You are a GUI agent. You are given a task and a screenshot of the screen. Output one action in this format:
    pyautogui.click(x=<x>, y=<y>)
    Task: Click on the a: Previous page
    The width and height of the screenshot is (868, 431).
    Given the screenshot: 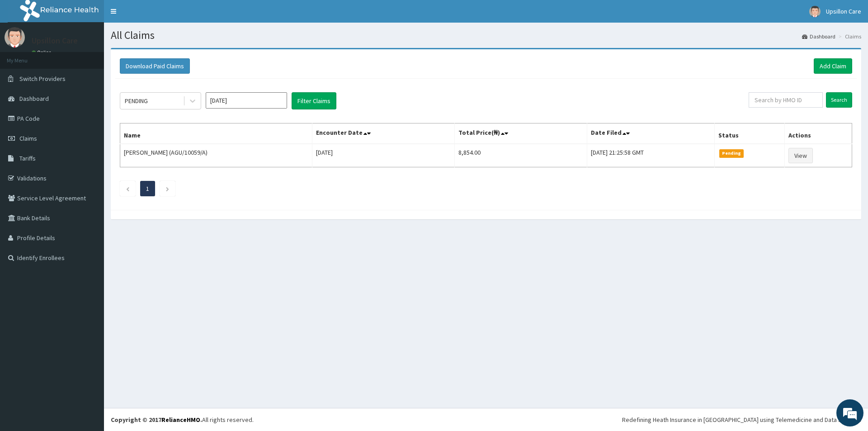 What is the action you would take?
    pyautogui.click(x=128, y=188)
    